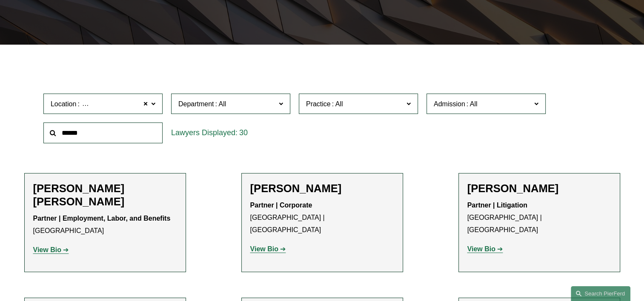 This screenshot has width=644, height=301. What do you see at coordinates (64, 104) in the screenshot?
I see `span: Location` at bounding box center [64, 104].